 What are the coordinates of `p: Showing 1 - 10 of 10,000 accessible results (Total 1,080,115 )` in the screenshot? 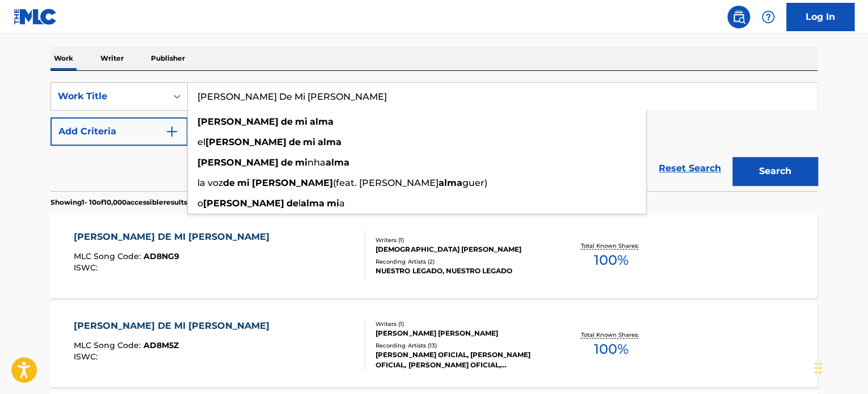 It's located at (145, 202).